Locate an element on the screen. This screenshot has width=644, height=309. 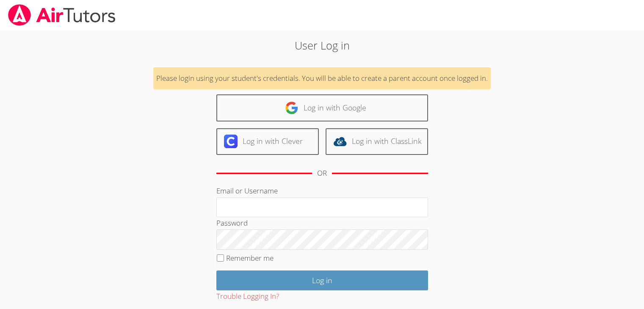
div: OR is located at coordinates (322, 173).